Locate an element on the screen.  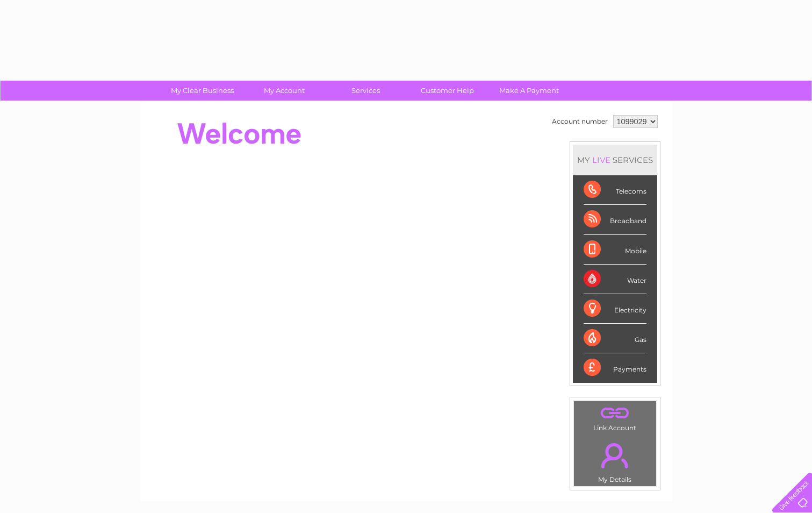
div: Electricity is located at coordinates (615, 309).